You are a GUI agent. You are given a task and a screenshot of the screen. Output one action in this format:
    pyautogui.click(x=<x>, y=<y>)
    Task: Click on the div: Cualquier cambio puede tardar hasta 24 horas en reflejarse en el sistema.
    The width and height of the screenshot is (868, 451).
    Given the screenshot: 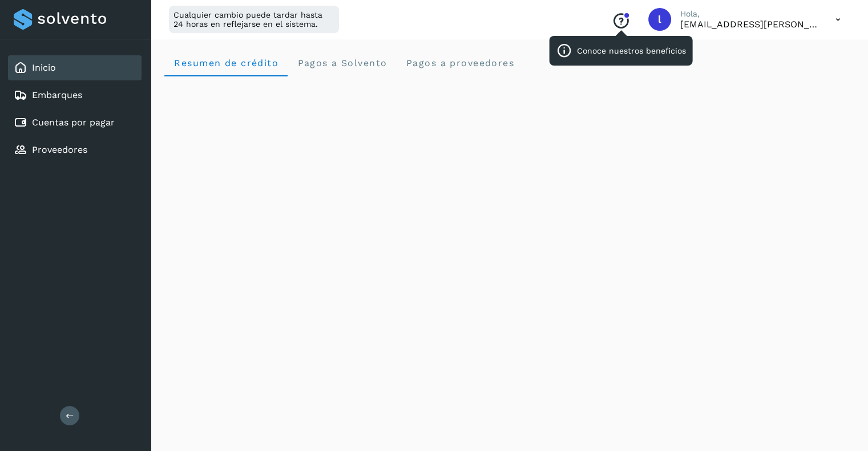 What is the action you would take?
    pyautogui.click(x=254, y=19)
    